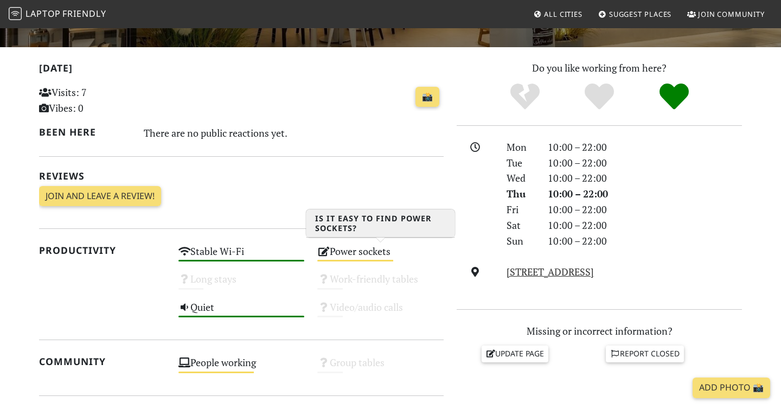 This screenshot has width=781, height=409. I want to click on a: Report closed, so click(645, 354).